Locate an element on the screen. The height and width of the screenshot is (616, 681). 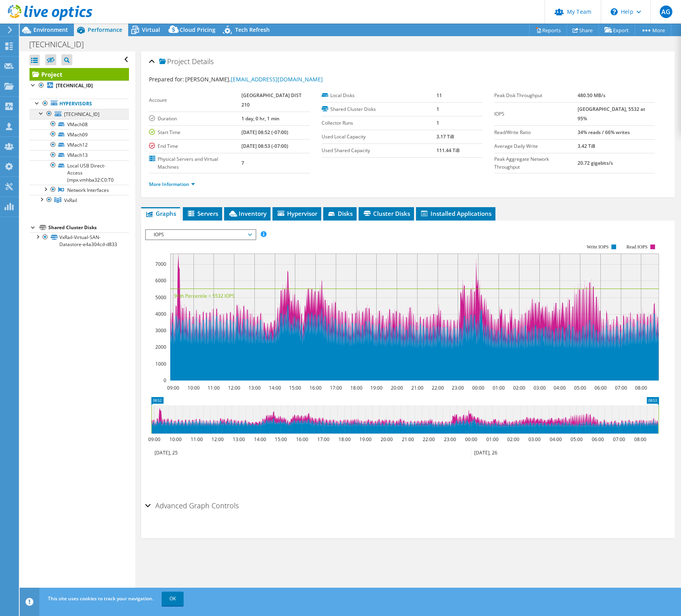
span: Disks is located at coordinates (339, 213).